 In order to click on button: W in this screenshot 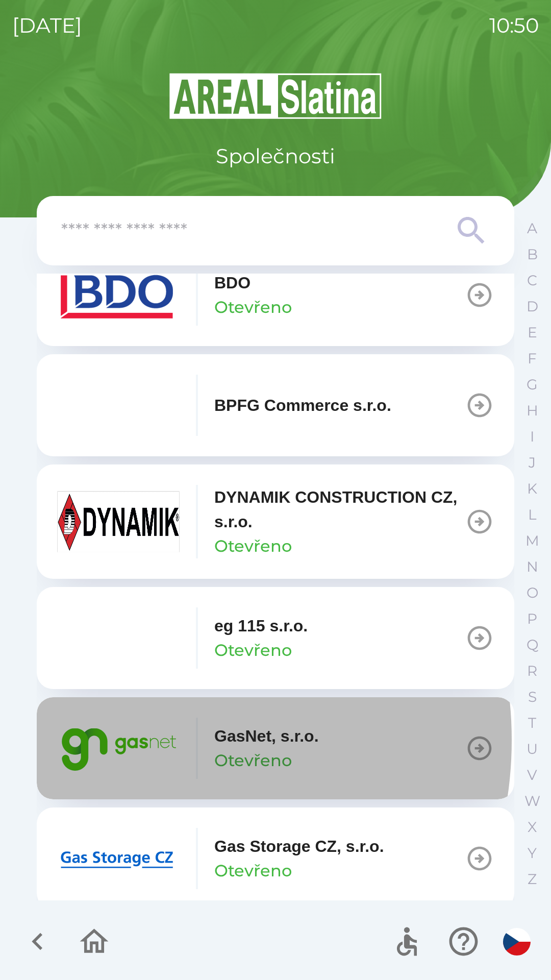, I will do `click(532, 800)`.